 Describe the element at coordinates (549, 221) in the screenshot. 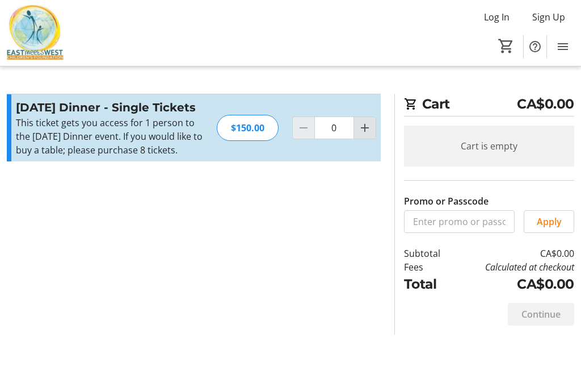

I see `span: Apply` at that location.